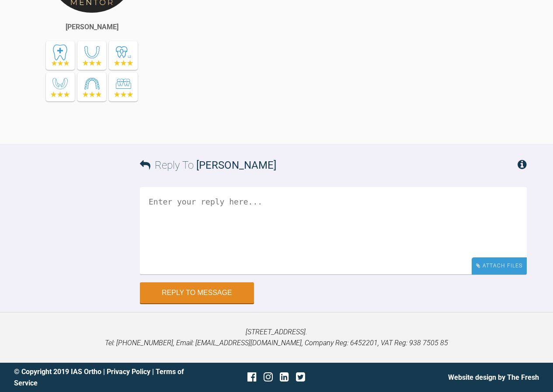 The image size is (553, 392). I want to click on a: Terms of Service, so click(99, 377).